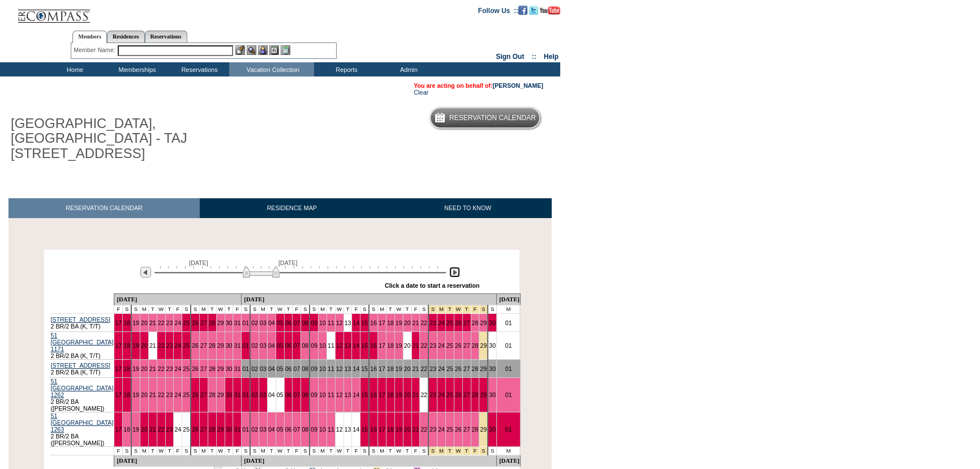  I want to click on span: You are acting on behalf of:, so click(478, 85).